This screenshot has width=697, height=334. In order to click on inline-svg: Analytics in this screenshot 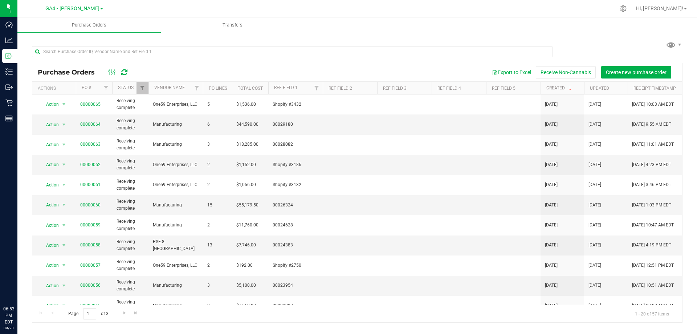, I will do `click(9, 40)`.